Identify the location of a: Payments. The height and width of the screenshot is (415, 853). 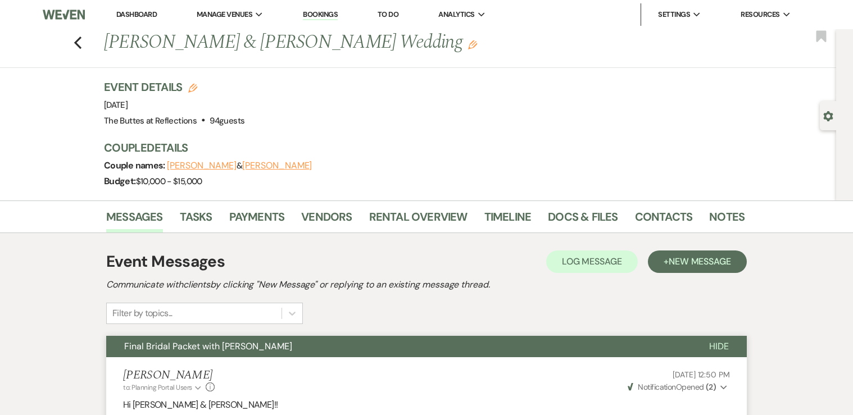
(257, 220).